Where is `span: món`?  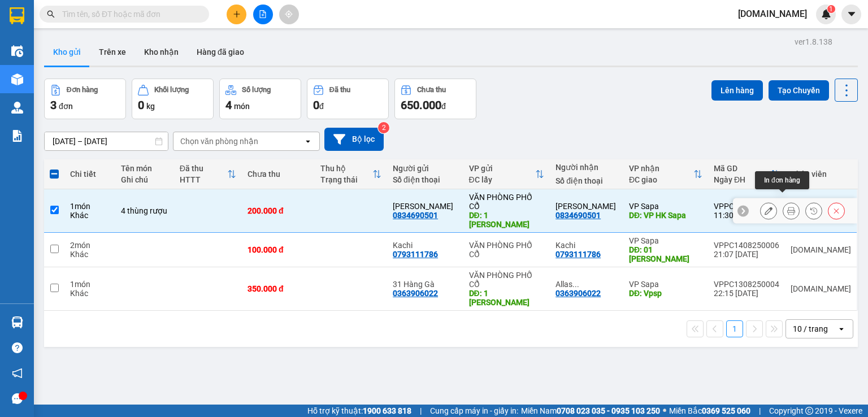 span: món is located at coordinates (242, 106).